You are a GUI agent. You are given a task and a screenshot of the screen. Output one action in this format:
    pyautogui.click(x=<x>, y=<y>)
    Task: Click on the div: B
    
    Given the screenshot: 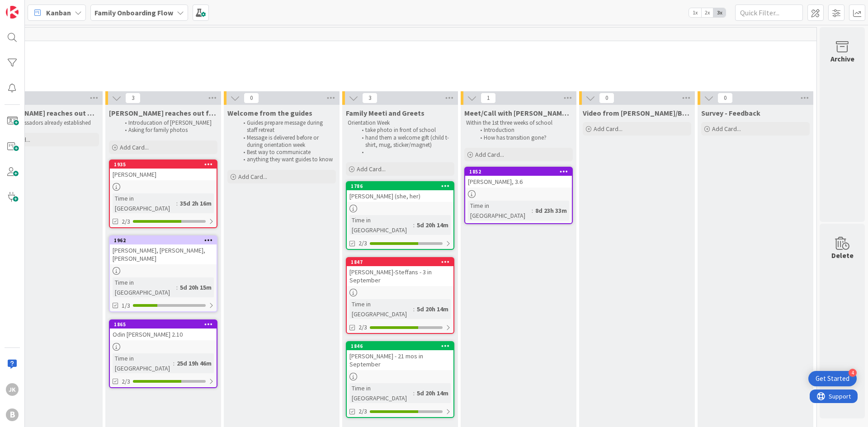 What is the action you would take?
    pyautogui.click(x=12, y=415)
    